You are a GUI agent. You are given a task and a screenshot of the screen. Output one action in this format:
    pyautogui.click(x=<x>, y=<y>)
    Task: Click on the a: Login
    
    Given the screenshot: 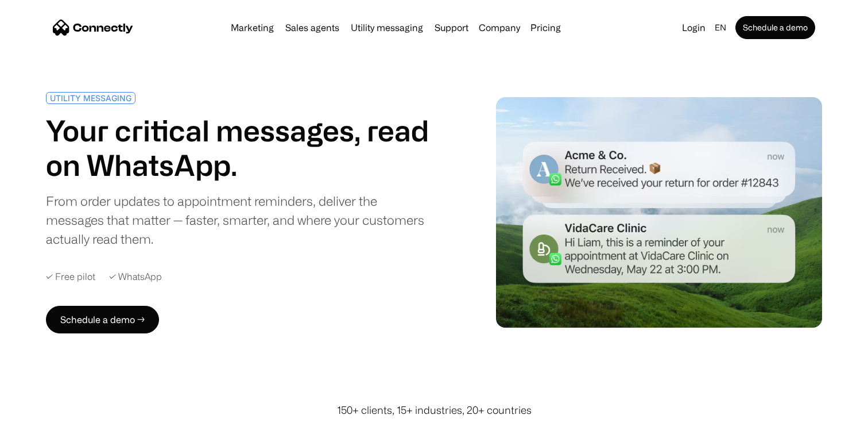 What is the action you would take?
    pyautogui.click(x=694, y=28)
    